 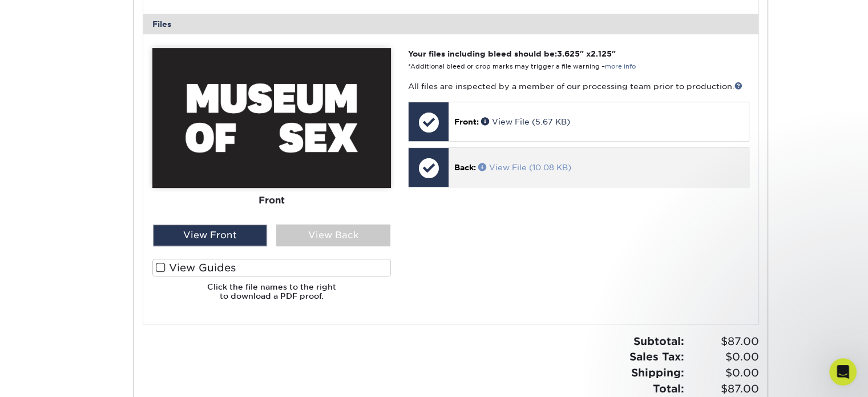 I want to click on strong: Total:, so click(x=669, y=388).